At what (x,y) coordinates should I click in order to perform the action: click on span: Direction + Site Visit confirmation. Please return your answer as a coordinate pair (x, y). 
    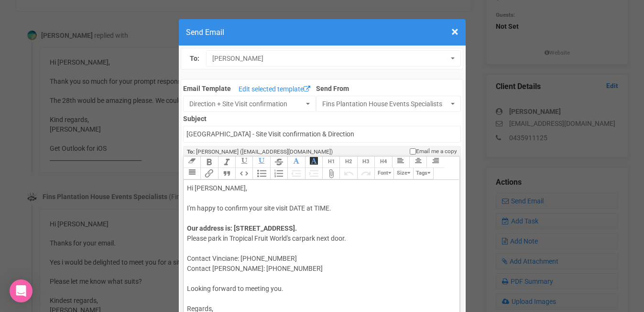
    Looking at the image, I should click on (247, 104).